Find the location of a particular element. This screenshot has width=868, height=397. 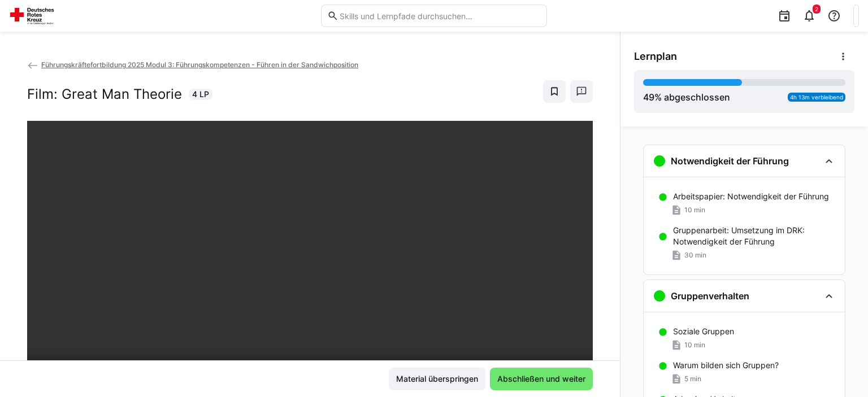

button: Abschließen und weiter is located at coordinates (542, 379).